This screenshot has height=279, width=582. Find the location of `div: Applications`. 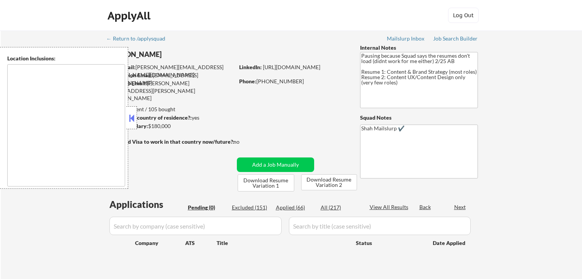

div: Applications is located at coordinates (147, 205).